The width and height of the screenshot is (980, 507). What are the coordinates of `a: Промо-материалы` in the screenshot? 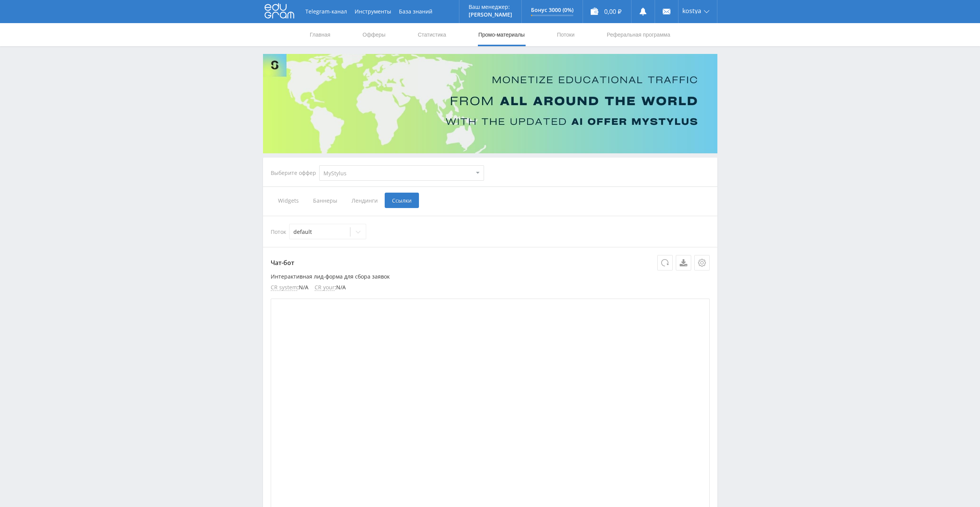 It's located at (501, 35).